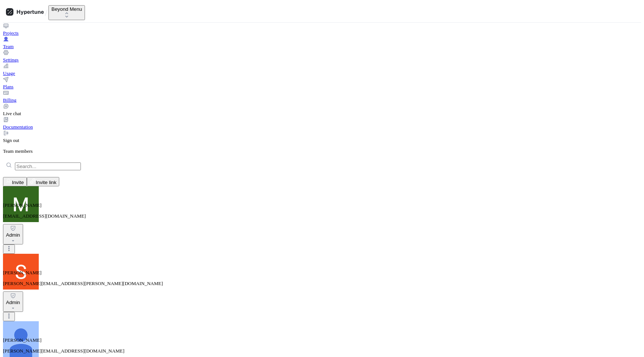 This screenshot has height=357, width=644. What do you see at coordinates (322, 56) in the screenshot?
I see `a: Settings` at bounding box center [322, 56].